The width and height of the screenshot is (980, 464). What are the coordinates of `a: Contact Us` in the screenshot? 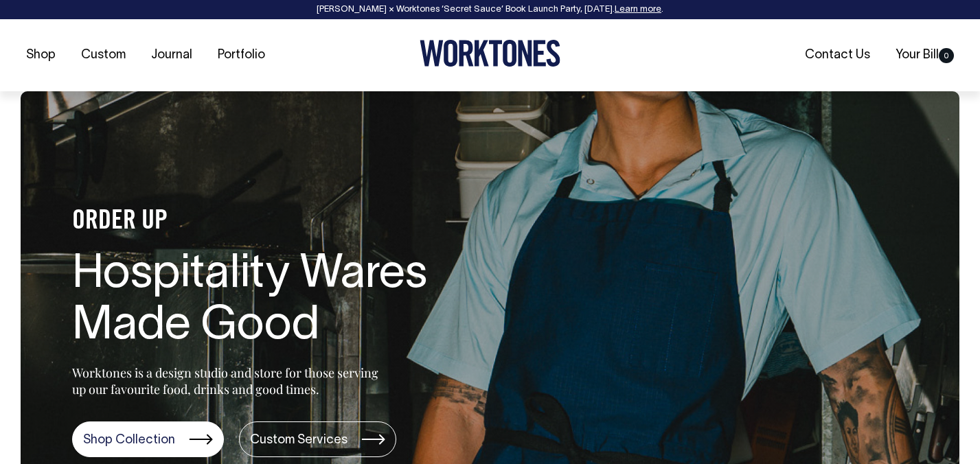 It's located at (837, 55).